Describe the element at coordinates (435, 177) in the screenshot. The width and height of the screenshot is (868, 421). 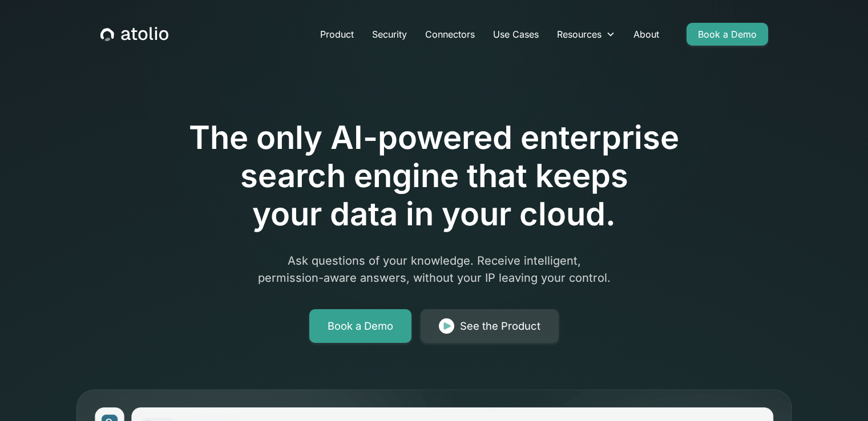
I see `h1: The only AI-powered enterprise search engine that keeps your data in your cloud.` at that location.